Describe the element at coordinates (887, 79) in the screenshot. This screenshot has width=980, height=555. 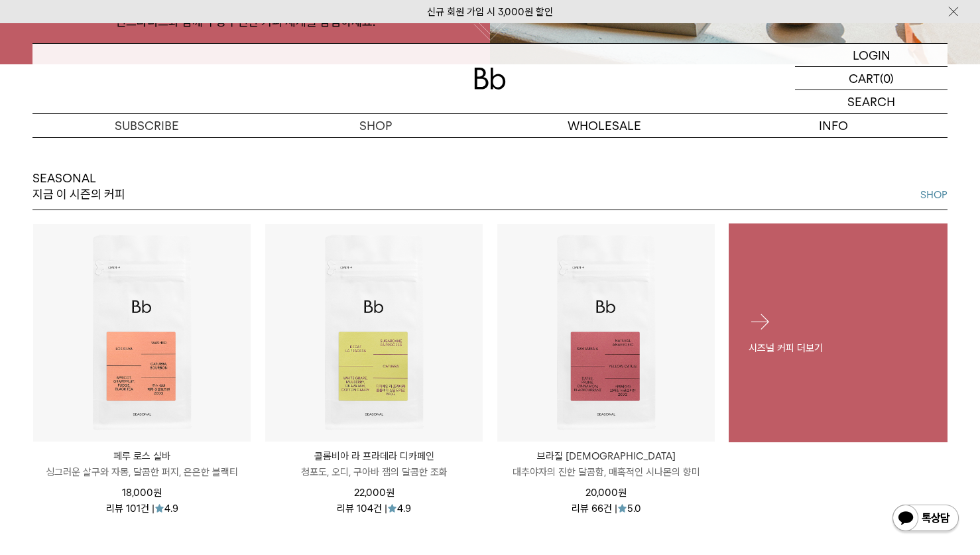
I see `p: (0)` at that location.